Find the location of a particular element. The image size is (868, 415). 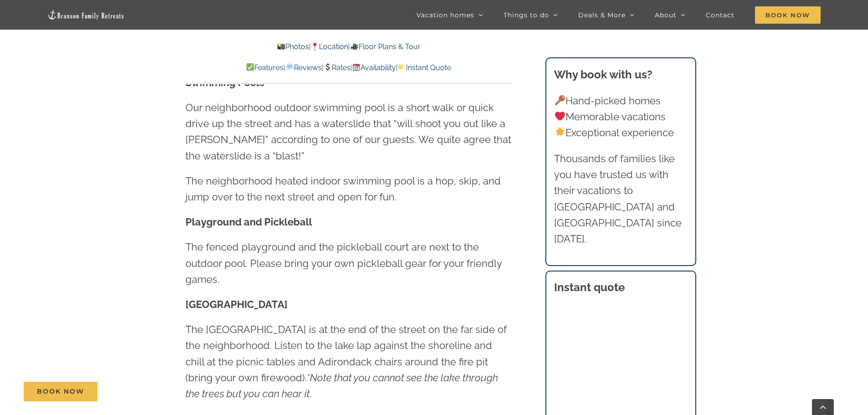

strong: Instant quote is located at coordinates (589, 287).